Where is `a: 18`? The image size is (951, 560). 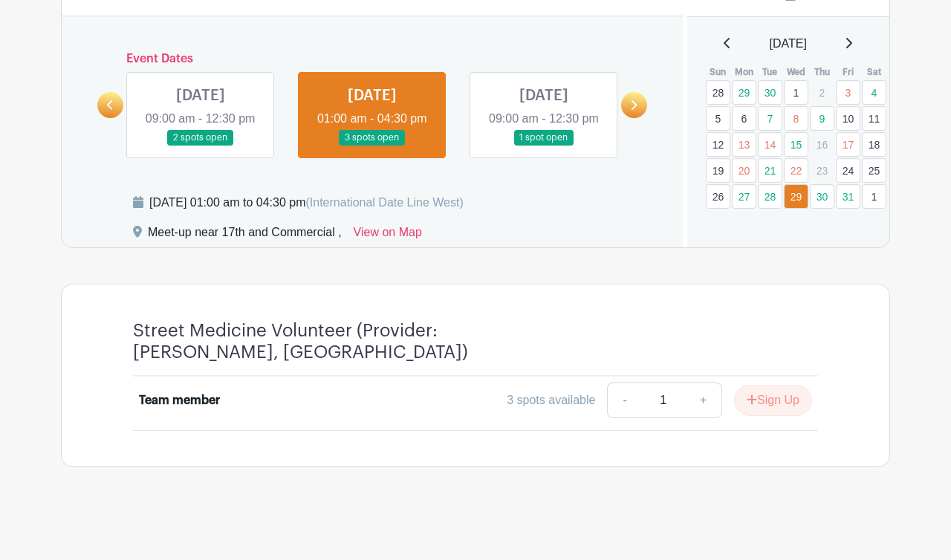 a: 18 is located at coordinates (874, 144).